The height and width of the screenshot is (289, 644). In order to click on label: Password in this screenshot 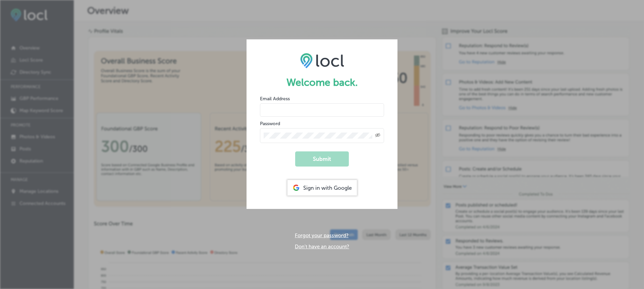, I will do `click(270, 124)`.